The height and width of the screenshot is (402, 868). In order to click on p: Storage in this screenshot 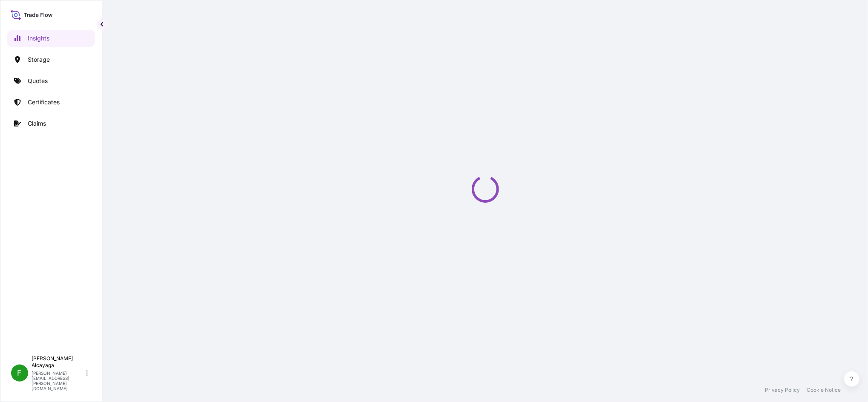, I will do `click(39, 60)`.